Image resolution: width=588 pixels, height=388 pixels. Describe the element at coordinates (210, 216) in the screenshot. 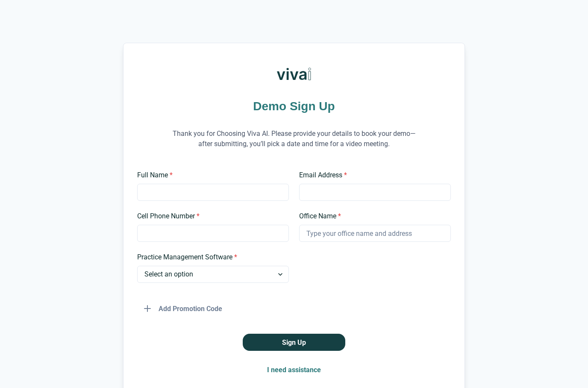

I see `label: Cell Phone Number` at that location.